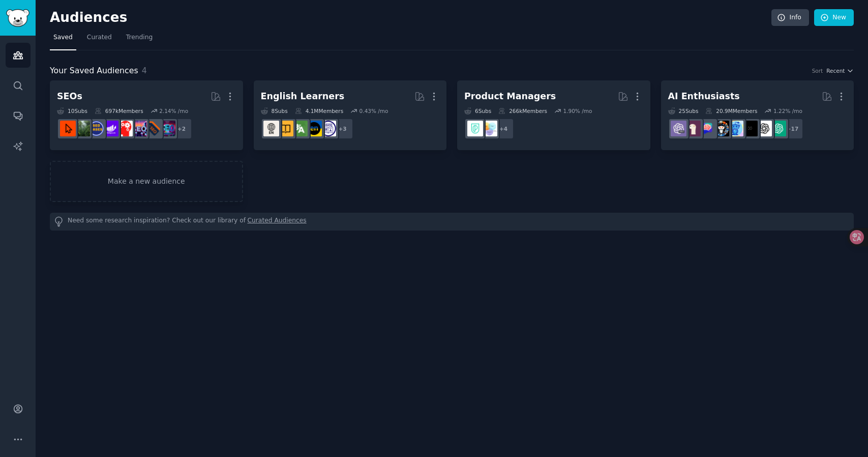 Image resolution: width=868 pixels, height=457 pixels. Describe the element at coordinates (96, 128) in the screenshot. I see `img: SEO_cases` at that location.